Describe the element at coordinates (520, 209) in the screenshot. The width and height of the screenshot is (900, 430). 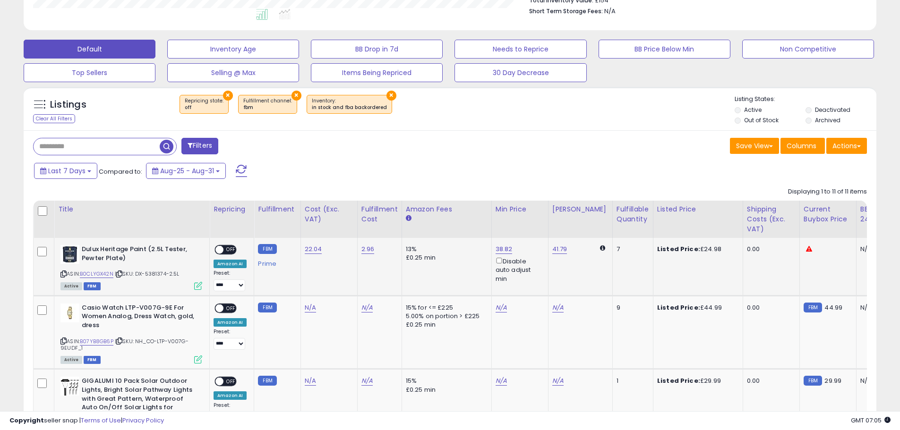
I see `div: Min Price` at that location.